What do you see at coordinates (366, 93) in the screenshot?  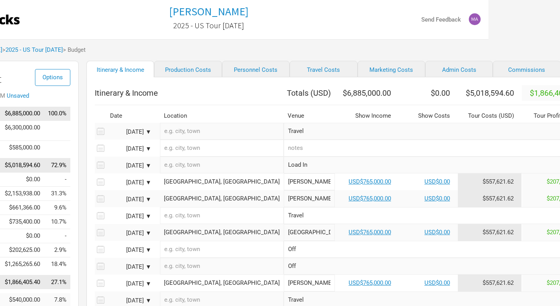 I see `th: $6,885,000.00` at bounding box center [366, 93].